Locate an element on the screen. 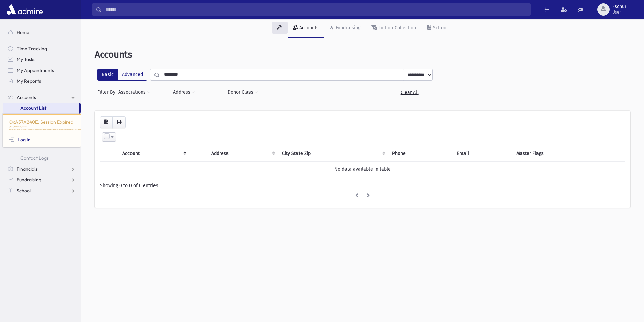  a: My Reports is located at coordinates (42, 81).